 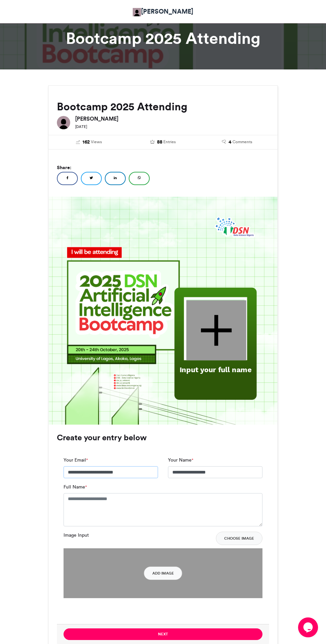 What do you see at coordinates (169, 142) in the screenshot?
I see `span: Entries` at bounding box center [169, 142].